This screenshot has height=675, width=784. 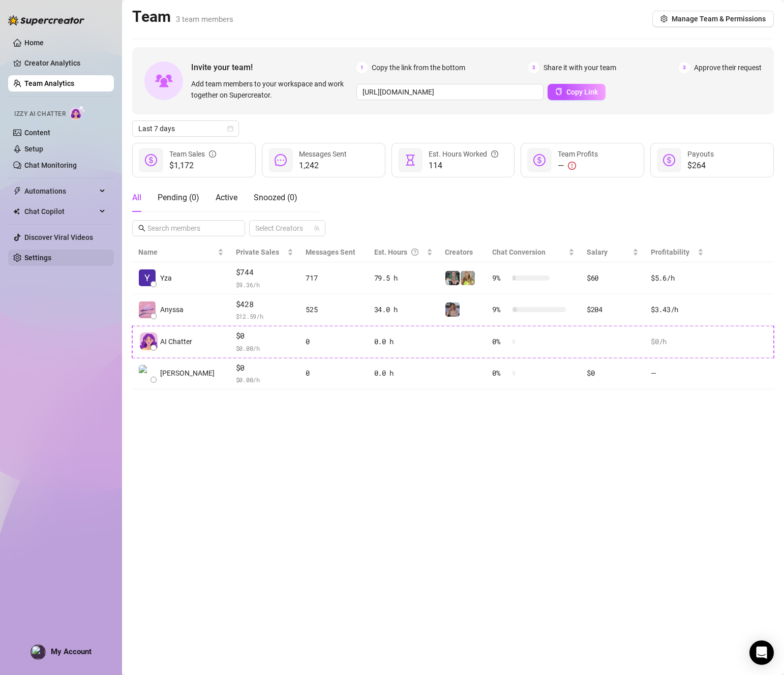 I want to click on span: hourglass, so click(x=411, y=160).